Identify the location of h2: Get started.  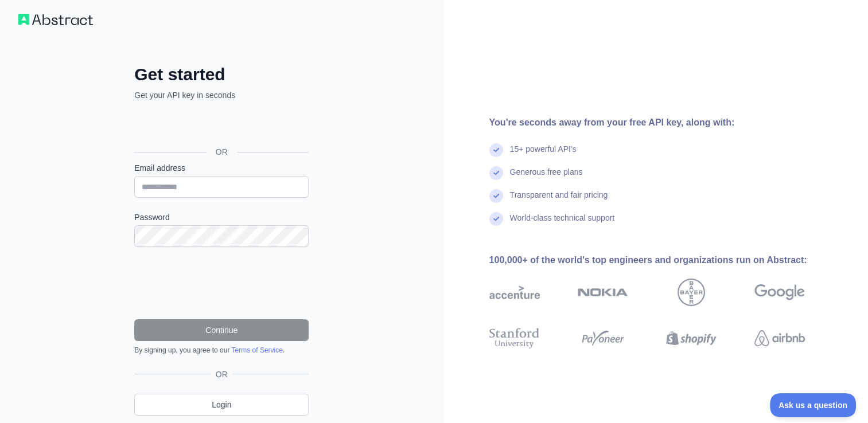
(221, 75).